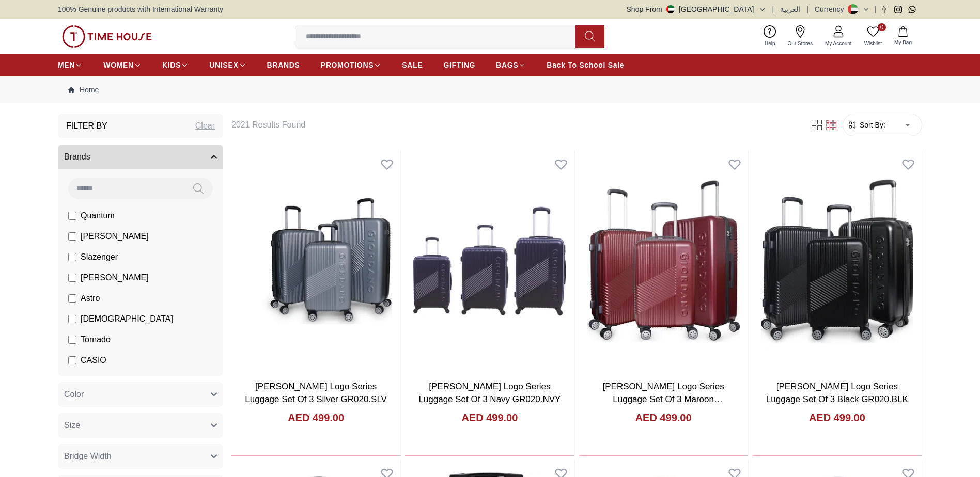  Describe the element at coordinates (514, 125) in the screenshot. I see `h6: 2021 Results Found` at that location.